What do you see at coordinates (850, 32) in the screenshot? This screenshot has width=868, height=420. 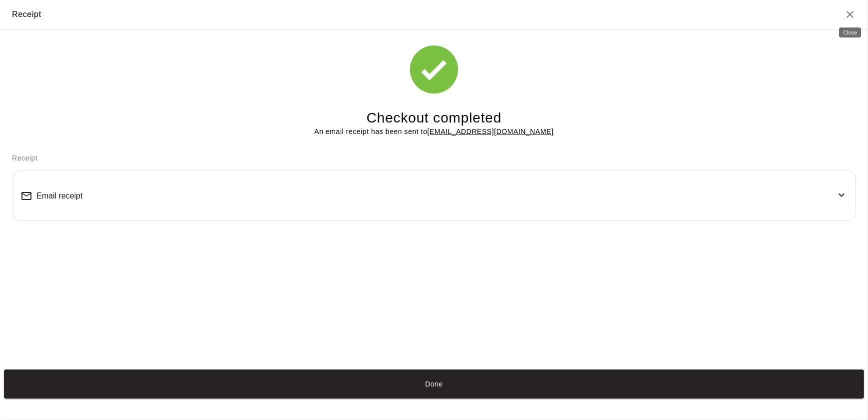 I see `div: Close` at bounding box center [850, 32].